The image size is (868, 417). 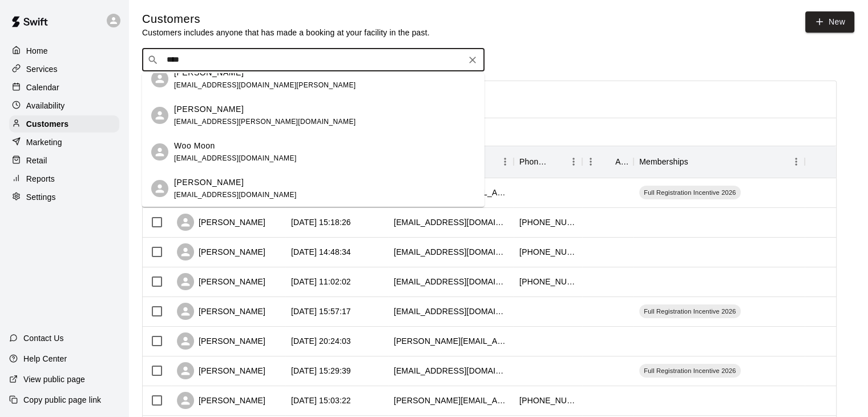 I want to click on a: Services, so click(x=64, y=69).